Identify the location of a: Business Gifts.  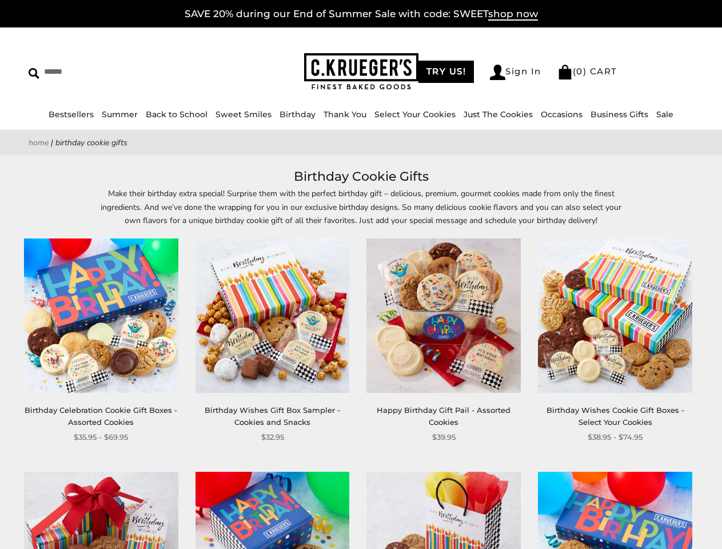
(619, 114).